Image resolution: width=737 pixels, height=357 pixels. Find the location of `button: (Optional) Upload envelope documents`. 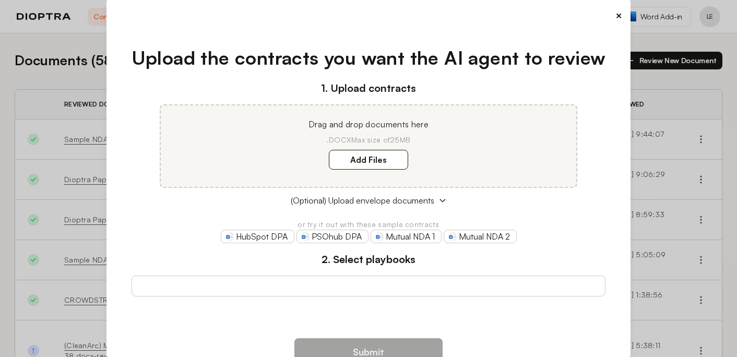

button: (Optional) Upload envelope documents is located at coordinates (368, 200).